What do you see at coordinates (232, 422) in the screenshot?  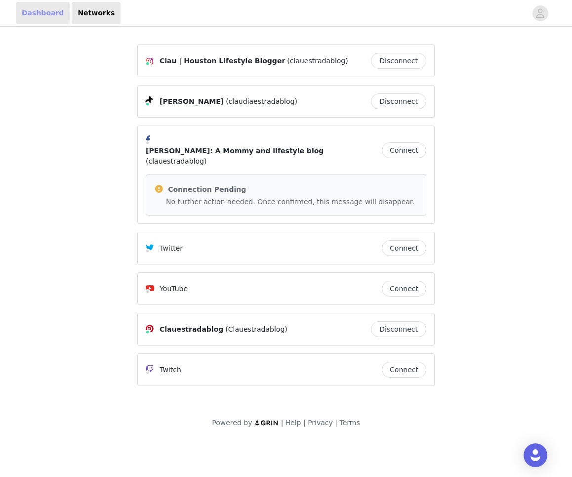 I see `span: Powered by` at bounding box center [232, 422].